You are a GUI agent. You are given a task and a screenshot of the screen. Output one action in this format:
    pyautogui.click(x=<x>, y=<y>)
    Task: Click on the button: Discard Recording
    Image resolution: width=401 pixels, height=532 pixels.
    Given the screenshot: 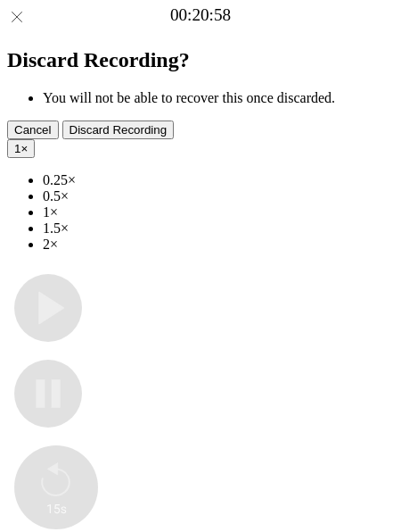 What is the action you would take?
    pyautogui.click(x=118, y=130)
    